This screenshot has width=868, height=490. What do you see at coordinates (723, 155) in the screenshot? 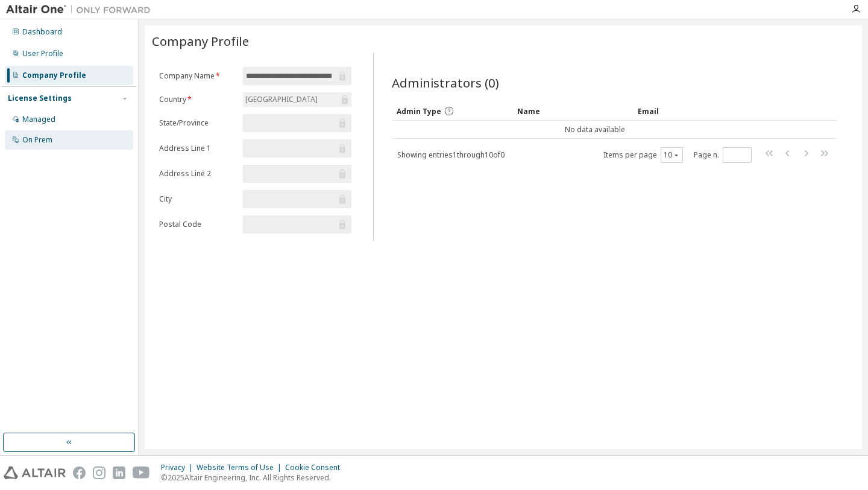
I see `span: Page n.` at bounding box center [723, 155].